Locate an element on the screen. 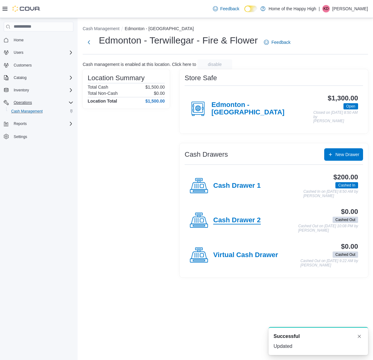 The image size is (373, 360). p: Cash management is enabled at this location. Click here to is located at coordinates (139, 64).